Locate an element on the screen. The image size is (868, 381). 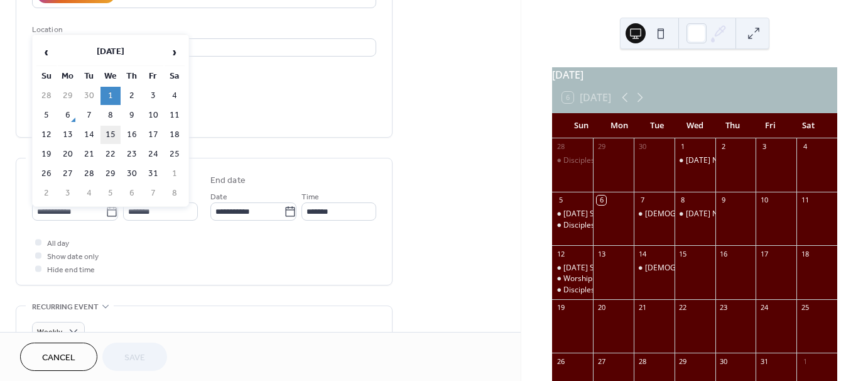
div: 12 is located at coordinates (560, 253).